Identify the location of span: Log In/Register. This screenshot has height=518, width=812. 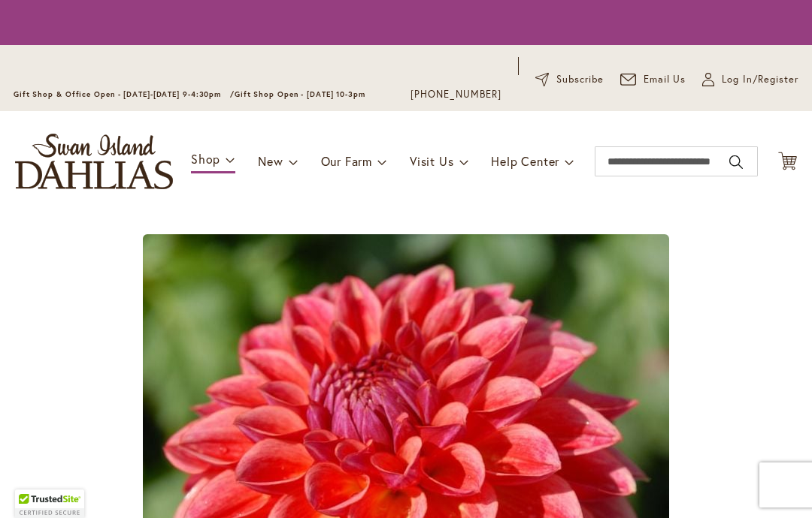
(760, 80).